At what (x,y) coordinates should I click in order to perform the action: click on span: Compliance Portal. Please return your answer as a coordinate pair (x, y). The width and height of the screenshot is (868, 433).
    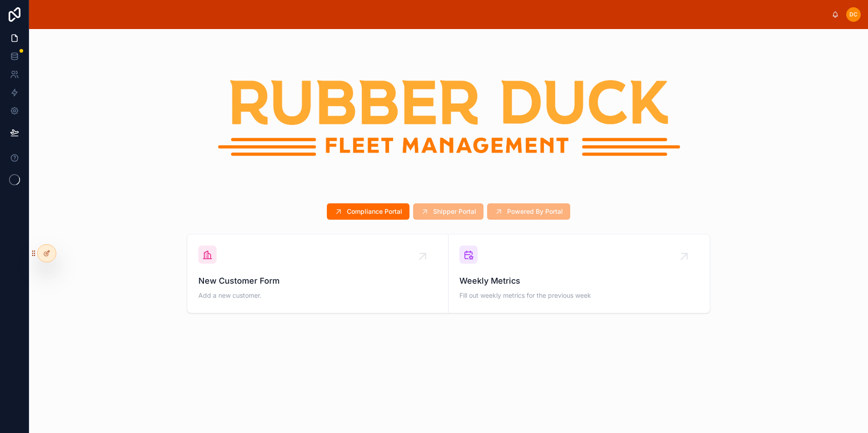
    Looking at the image, I should click on (375, 212).